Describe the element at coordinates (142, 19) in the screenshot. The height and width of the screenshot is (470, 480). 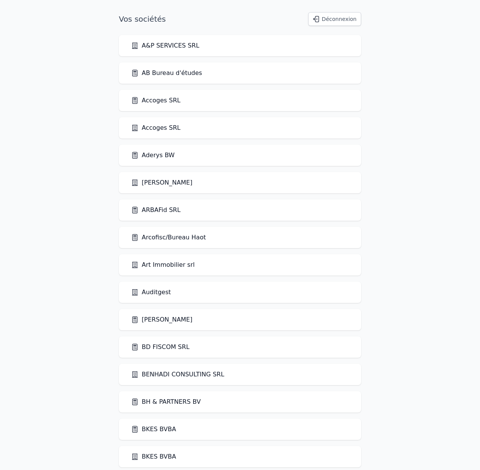
I see `h1: Vos sociétés` at that location.